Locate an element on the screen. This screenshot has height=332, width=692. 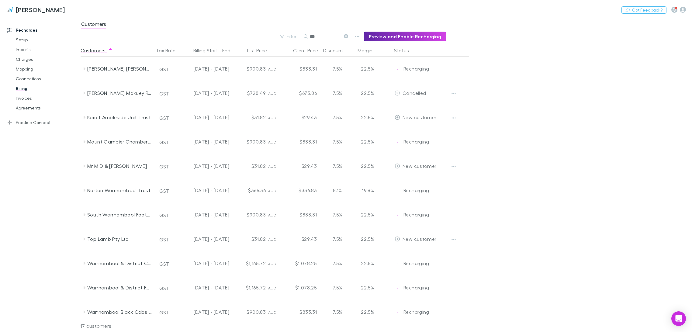
div: Open Intercom Messenger is located at coordinates (678, 319).